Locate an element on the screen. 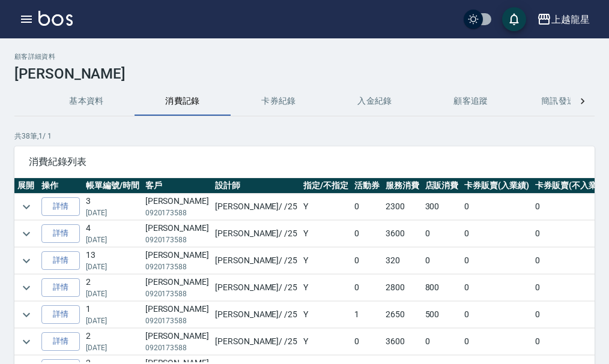 Image resolution: width=609 pixels, height=364 pixels. td: 3 is located at coordinates (112, 207).